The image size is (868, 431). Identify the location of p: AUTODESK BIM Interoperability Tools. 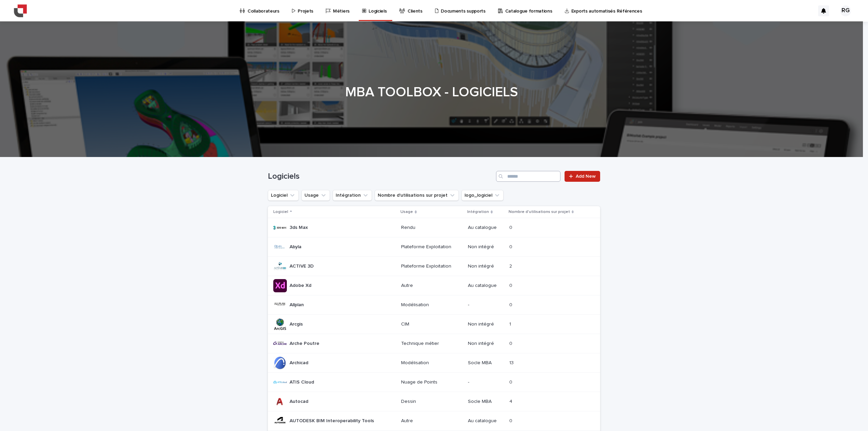
(332, 420).